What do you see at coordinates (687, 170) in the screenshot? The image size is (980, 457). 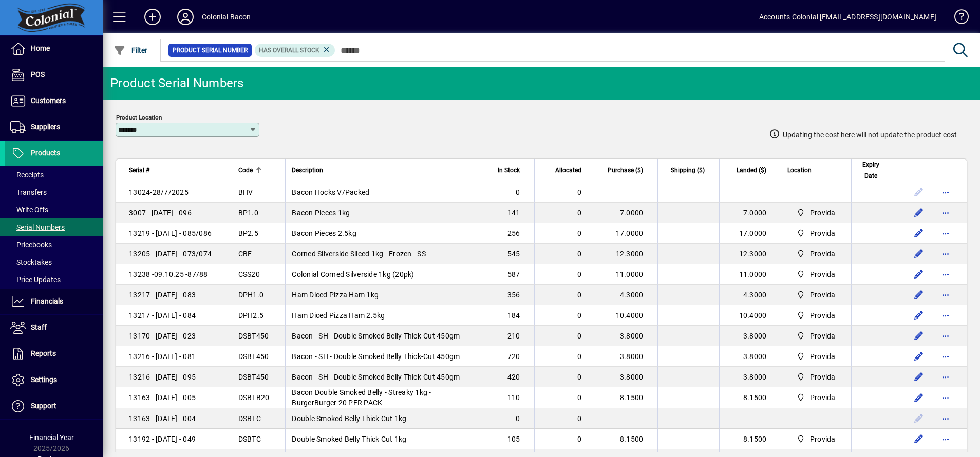 I see `span: Shipping ($)` at bounding box center [687, 170].